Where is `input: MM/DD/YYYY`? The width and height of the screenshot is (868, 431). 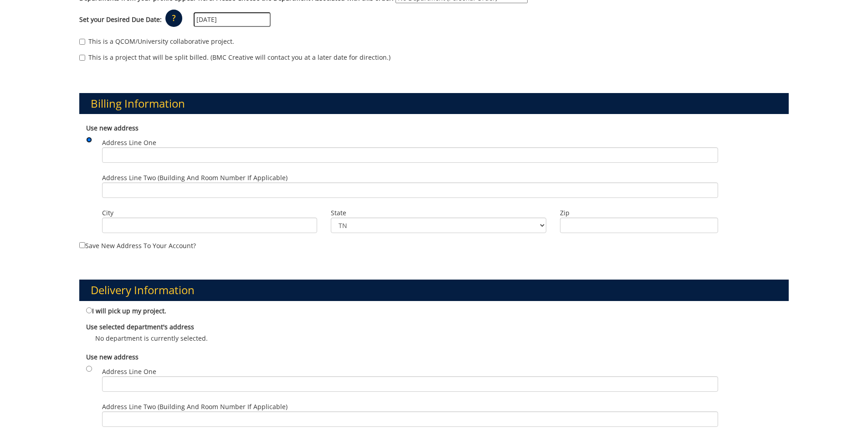 input: MM/DD/YYYY is located at coordinates (232, 20).